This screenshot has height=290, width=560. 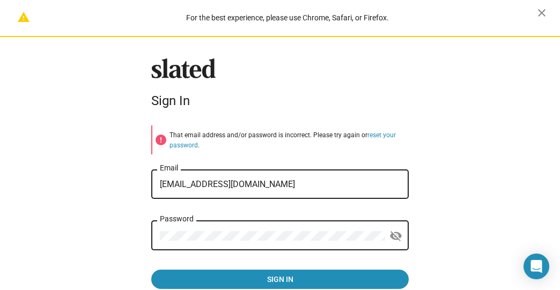 What do you see at coordinates (24, 17) in the screenshot?
I see `mat-icon: warning` at bounding box center [24, 17].